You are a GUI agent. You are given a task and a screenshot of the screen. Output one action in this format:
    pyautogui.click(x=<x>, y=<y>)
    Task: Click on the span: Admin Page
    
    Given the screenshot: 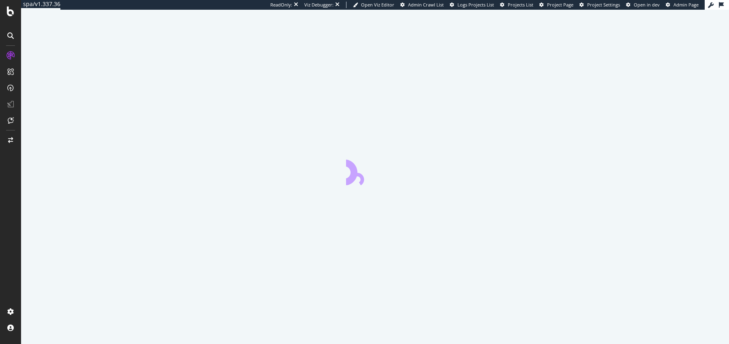 What is the action you would take?
    pyautogui.click(x=686, y=4)
    